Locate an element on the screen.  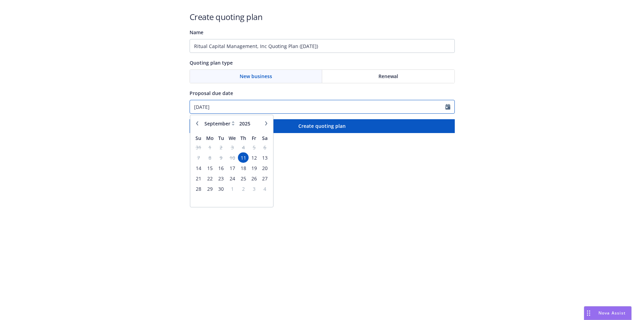
td: 21 is located at coordinates (199, 179).